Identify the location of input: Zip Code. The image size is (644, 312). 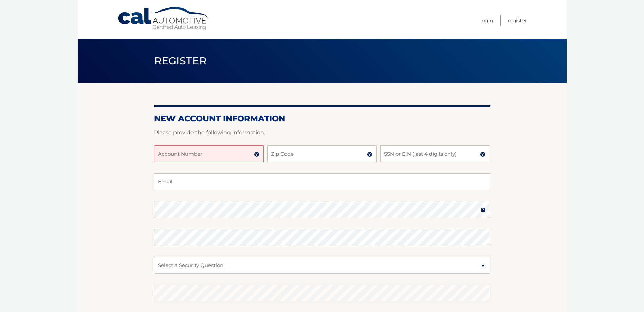
(322, 154).